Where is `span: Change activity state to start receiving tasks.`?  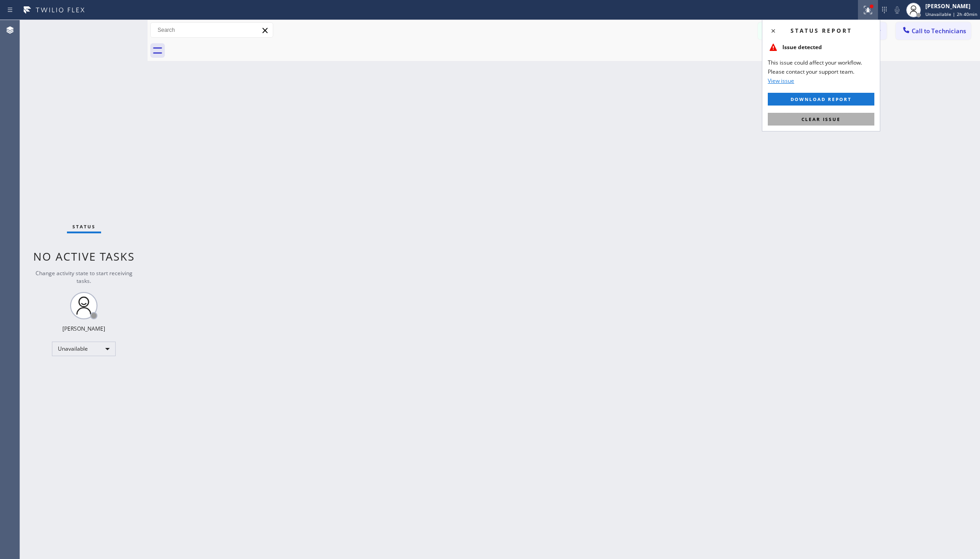 span: Change activity state to start receiving tasks. is located at coordinates (84, 277).